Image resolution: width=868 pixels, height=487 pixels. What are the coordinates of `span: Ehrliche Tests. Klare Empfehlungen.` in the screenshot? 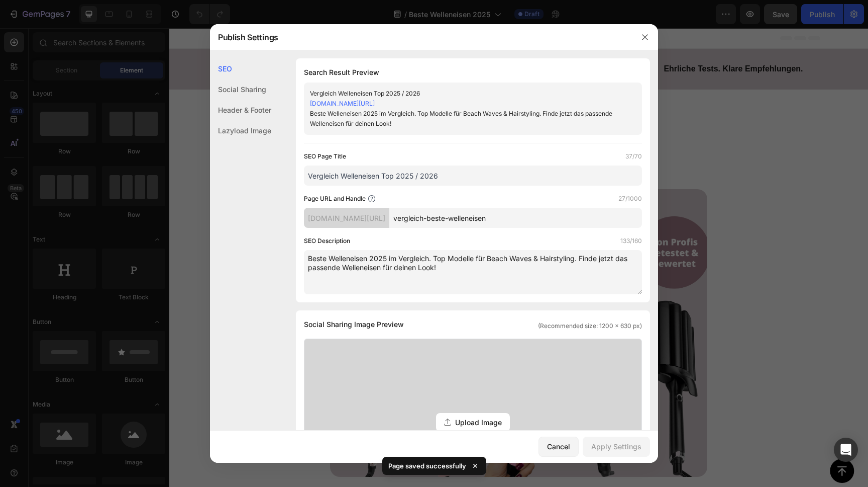 It's located at (564, 40).